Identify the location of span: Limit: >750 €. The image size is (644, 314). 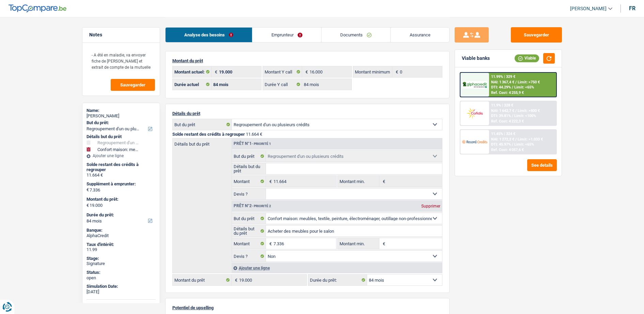
(528, 82).